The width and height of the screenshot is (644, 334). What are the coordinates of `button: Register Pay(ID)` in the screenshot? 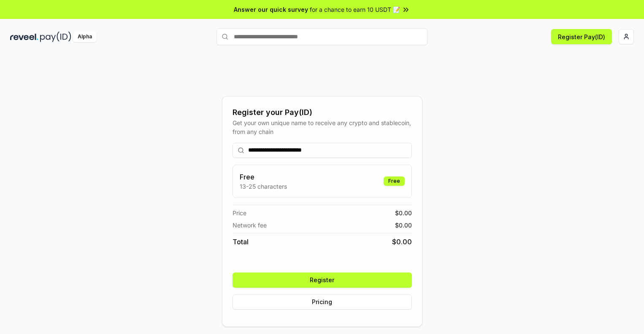 It's located at (582, 37).